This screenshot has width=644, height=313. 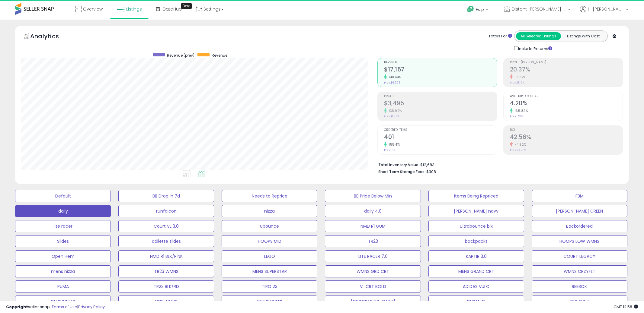 What do you see at coordinates (476, 287) in the screenshot?
I see `button: ADIDAS VULC` at bounding box center [476, 287].